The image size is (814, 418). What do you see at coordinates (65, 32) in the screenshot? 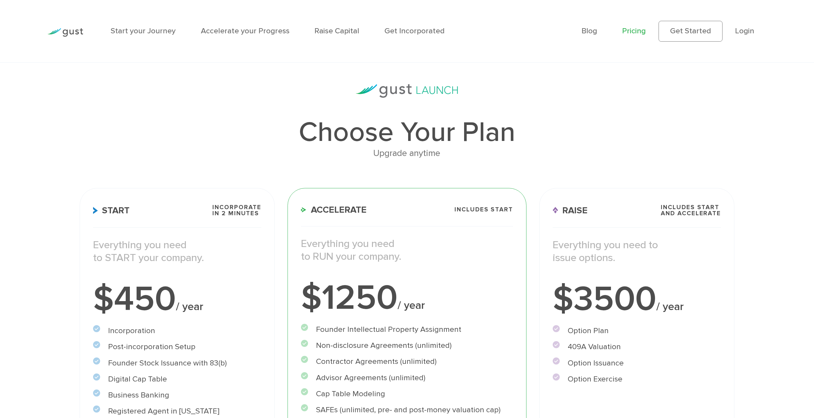
I see `img: Gust Logo` at bounding box center [65, 32].